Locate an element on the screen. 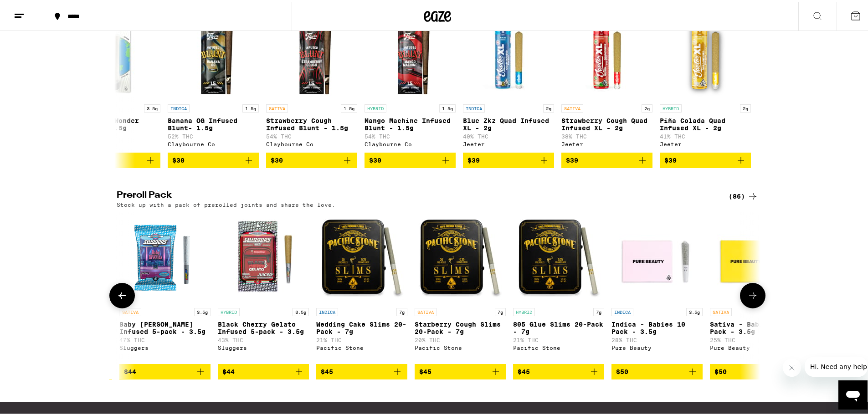 This screenshot has width=868, height=415. a: Open page for Strawberry Cough Quad Infused XL - 2g from Jeeter is located at coordinates (607, 79).